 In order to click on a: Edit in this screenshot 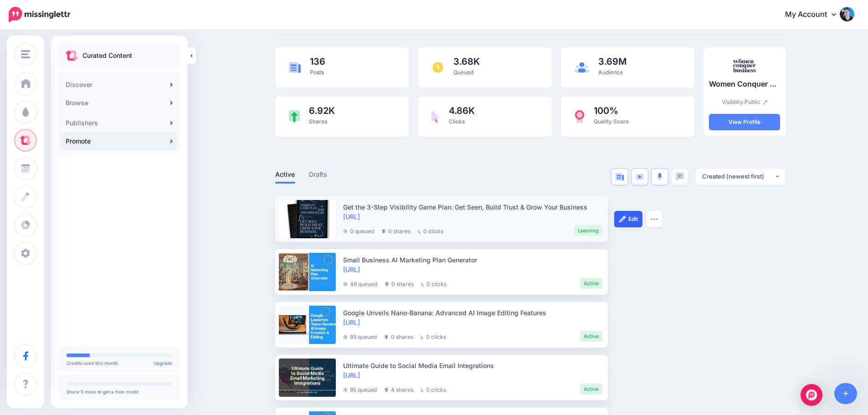, I will do `click(629, 219)`.